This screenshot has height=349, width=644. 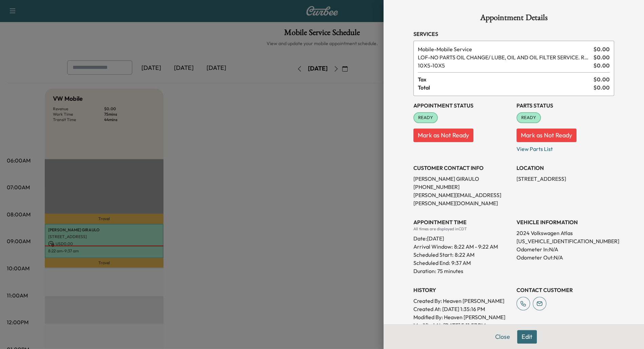 I want to click on p: 8:22 AM, so click(x=464, y=255).